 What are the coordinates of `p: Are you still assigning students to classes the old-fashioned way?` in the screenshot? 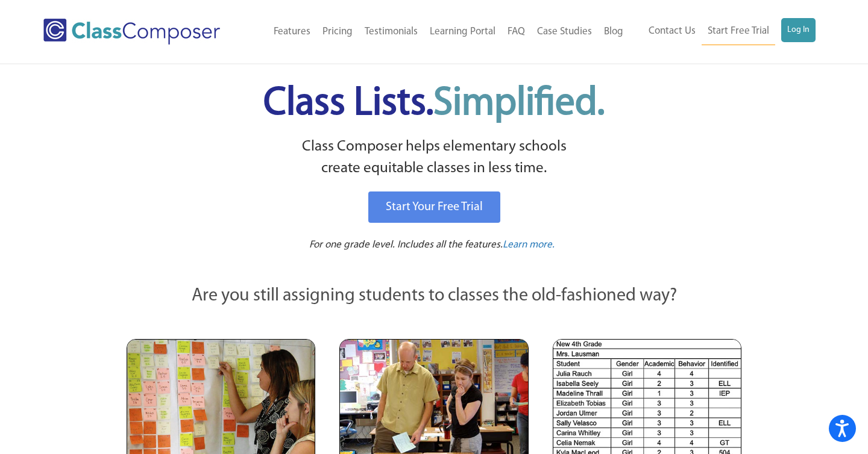 It's located at (434, 296).